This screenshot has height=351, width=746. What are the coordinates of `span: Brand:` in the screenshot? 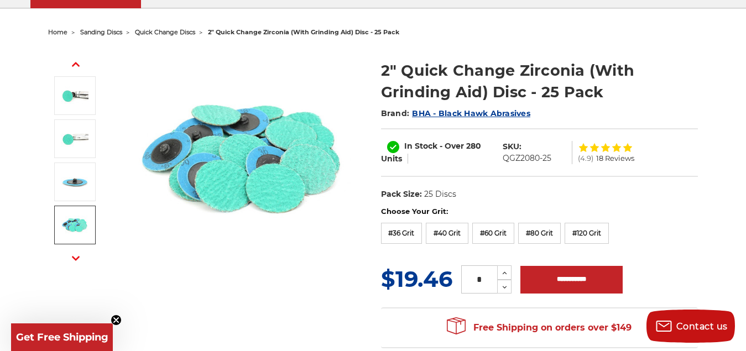 It's located at (395, 113).